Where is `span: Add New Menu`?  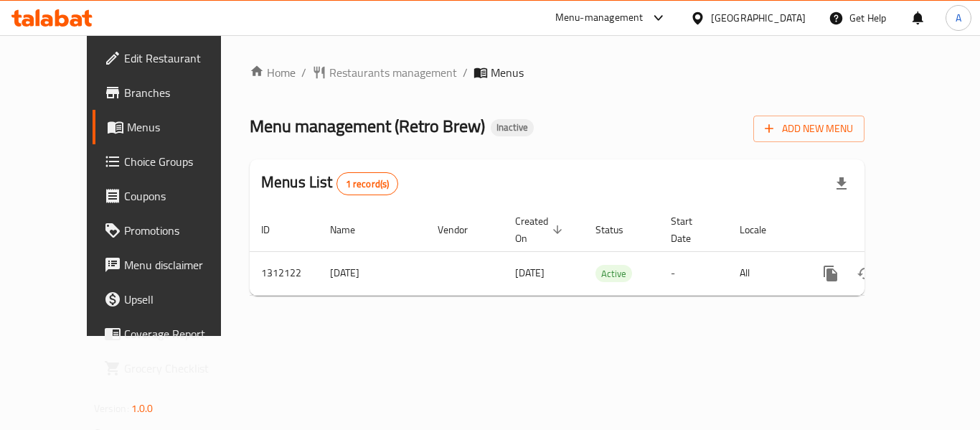 span: Add New Menu is located at coordinates (809, 128).